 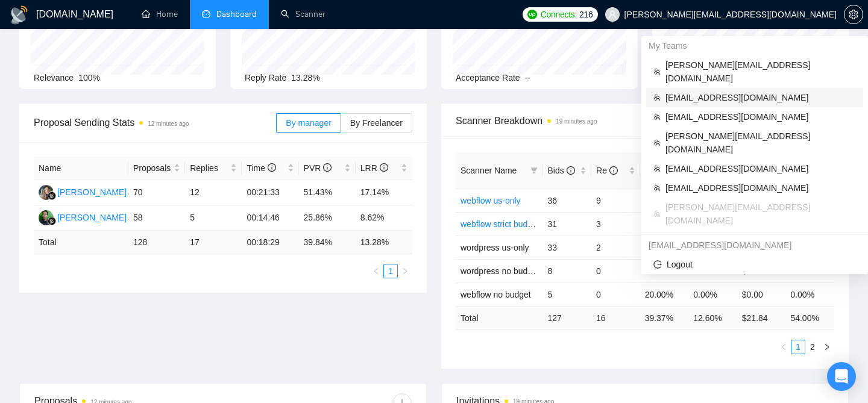 What do you see at coordinates (384, 218) in the screenshot?
I see `td: 8.62%` at bounding box center [384, 218].